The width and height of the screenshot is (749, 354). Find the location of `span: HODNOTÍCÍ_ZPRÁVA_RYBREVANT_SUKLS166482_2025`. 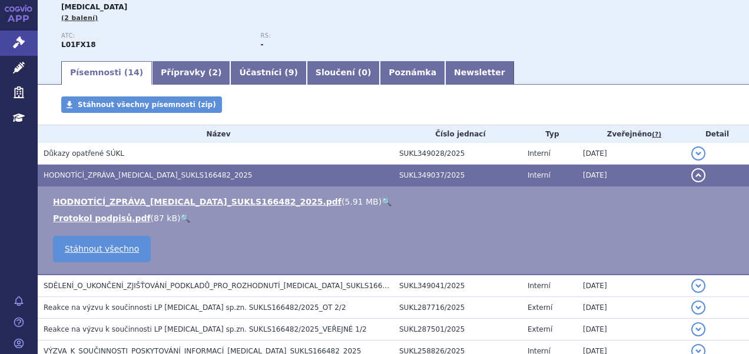

span: HODNOTÍCÍ_ZPRÁVA_RYBREVANT_SUKLS166482_2025 is located at coordinates (148, 175).